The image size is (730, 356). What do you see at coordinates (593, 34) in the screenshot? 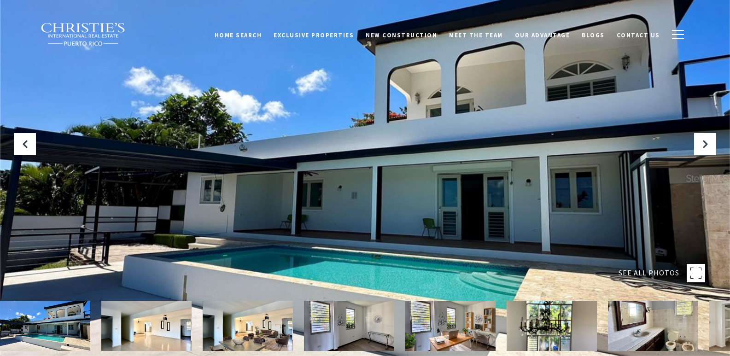
I see `a: Blogs` at bounding box center [593, 34].